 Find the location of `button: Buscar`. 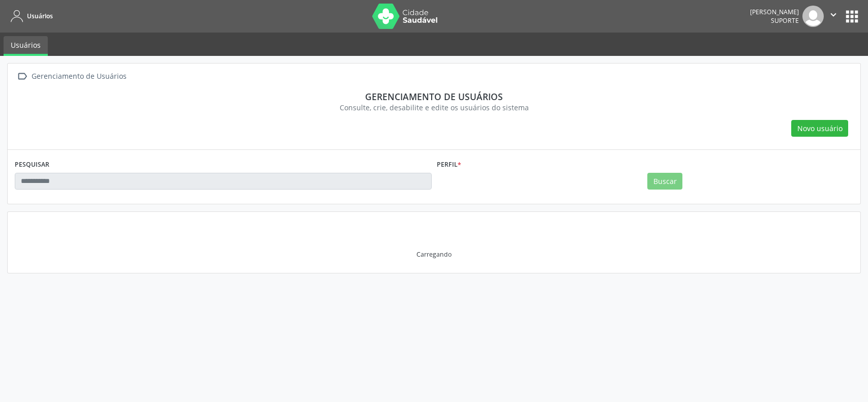

button: Buscar is located at coordinates (665, 181).